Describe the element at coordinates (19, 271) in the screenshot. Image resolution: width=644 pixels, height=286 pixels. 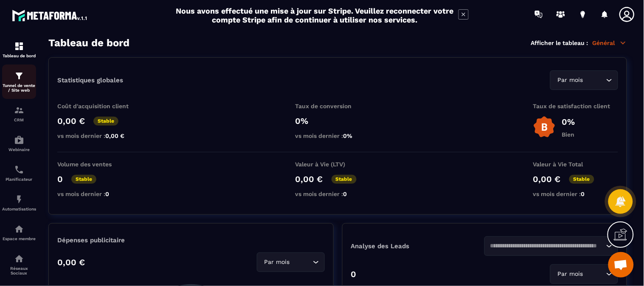
I see `p: Réseaux Sociaux` at that location.